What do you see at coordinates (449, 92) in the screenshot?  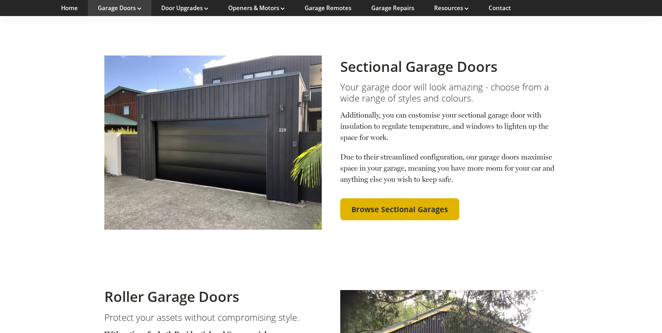 I see `h3: Your garage door will look amazing - choose from a wide range of styles and colours.` at bounding box center [449, 92].